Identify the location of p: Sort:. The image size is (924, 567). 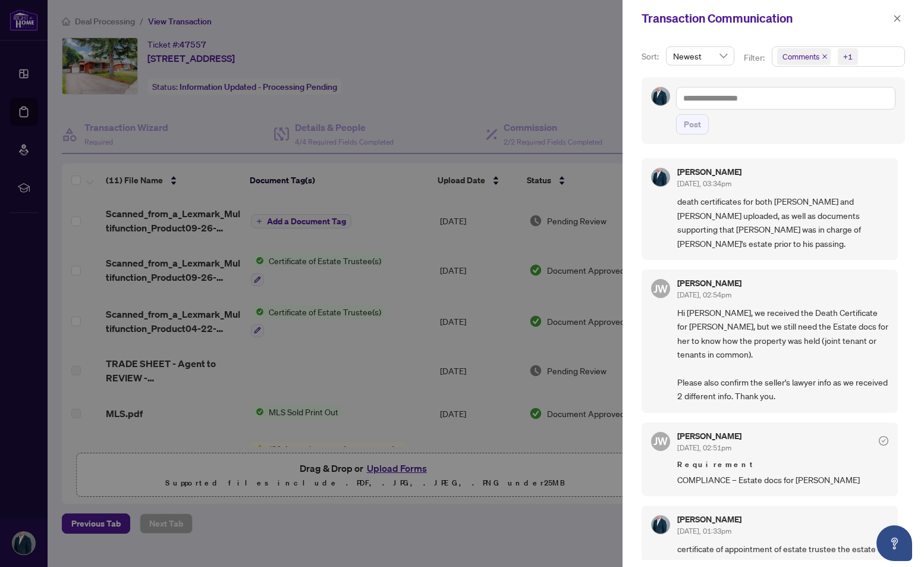
(651, 57).